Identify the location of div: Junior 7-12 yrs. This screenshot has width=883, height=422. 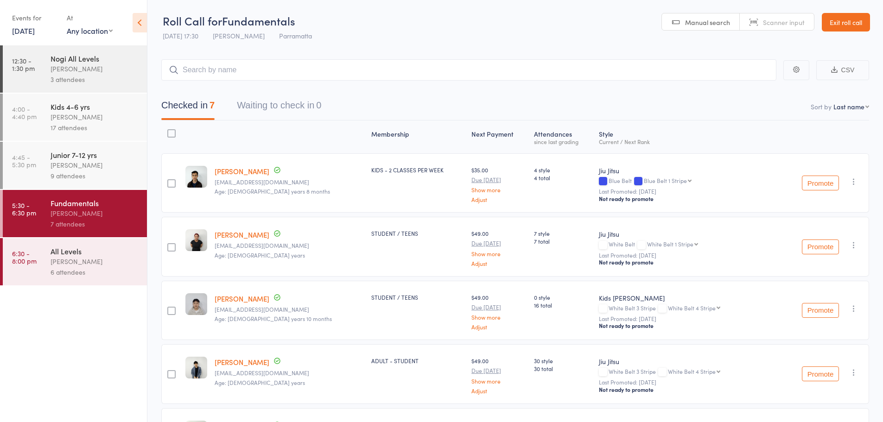
(95, 155).